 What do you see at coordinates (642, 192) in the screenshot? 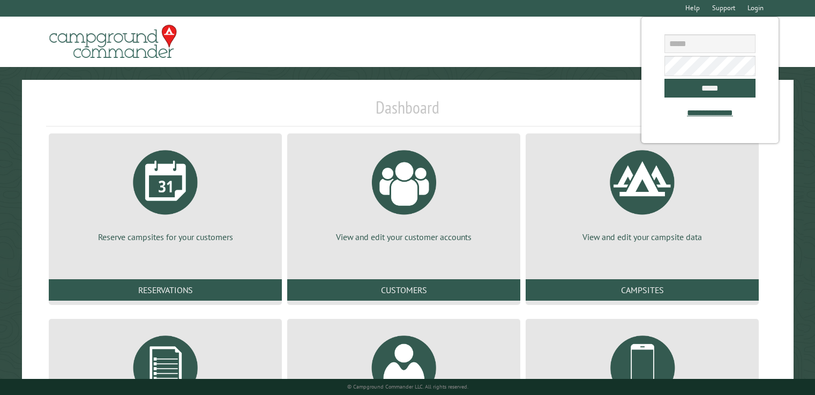
I see `a: View and edit your campsite data` at bounding box center [642, 192].